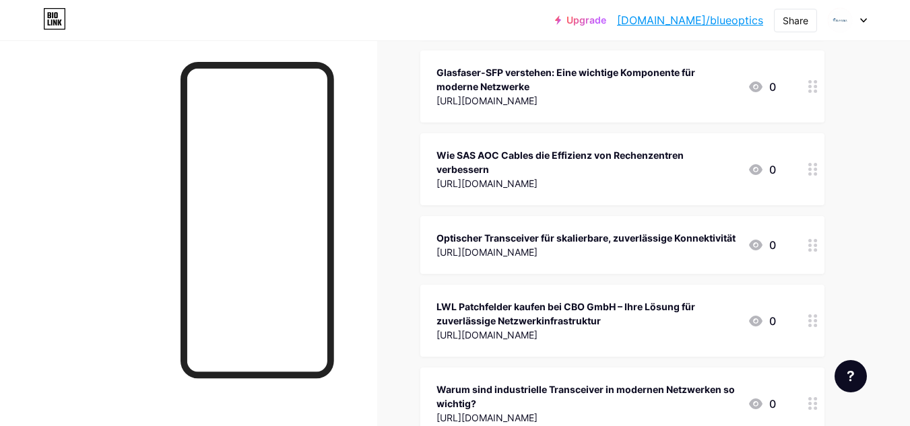 The width and height of the screenshot is (910, 426). Describe the element at coordinates (587, 314) in the screenshot. I see `div: LWL Patchfelder kaufen bei CBO GmbH – Ihre Lösung für zuverlässige Netzwerkinfrastruktur` at that location.